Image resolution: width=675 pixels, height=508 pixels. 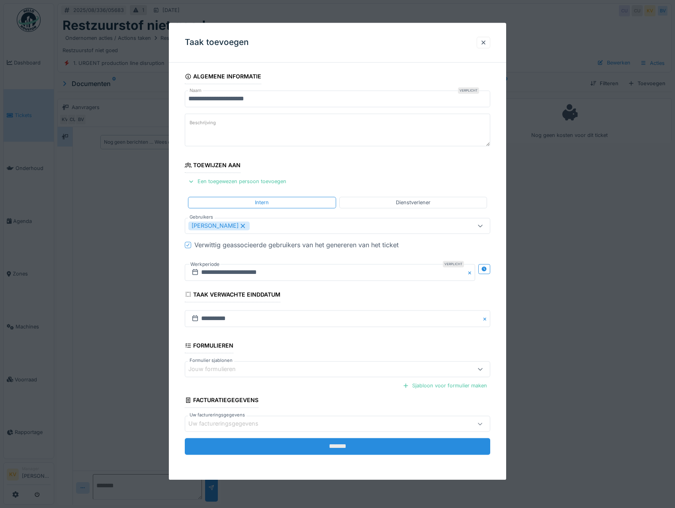 What do you see at coordinates (205, 264) in the screenshot?
I see `label: Werkperiode` at bounding box center [205, 264].